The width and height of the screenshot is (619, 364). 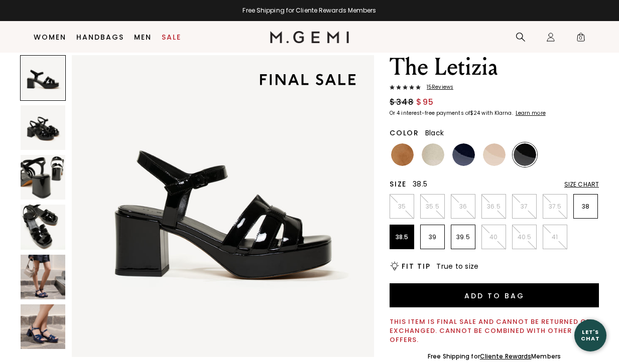 What do you see at coordinates (531, 113) in the screenshot?
I see `klarna-placement-style-cta: Learn more` at bounding box center [531, 113].